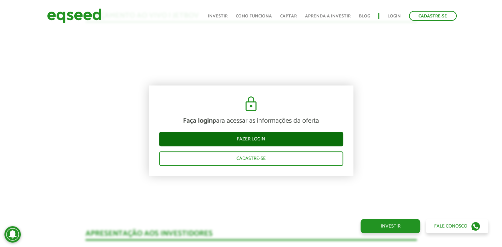  What do you see at coordinates (251, 104) in the screenshot?
I see `img: cadeado.svg` at bounding box center [251, 104].